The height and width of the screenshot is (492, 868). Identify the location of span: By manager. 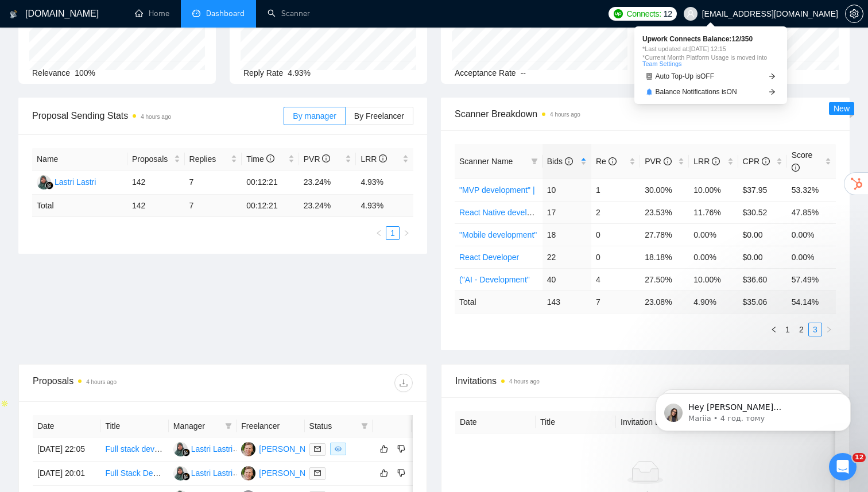
(314, 116).